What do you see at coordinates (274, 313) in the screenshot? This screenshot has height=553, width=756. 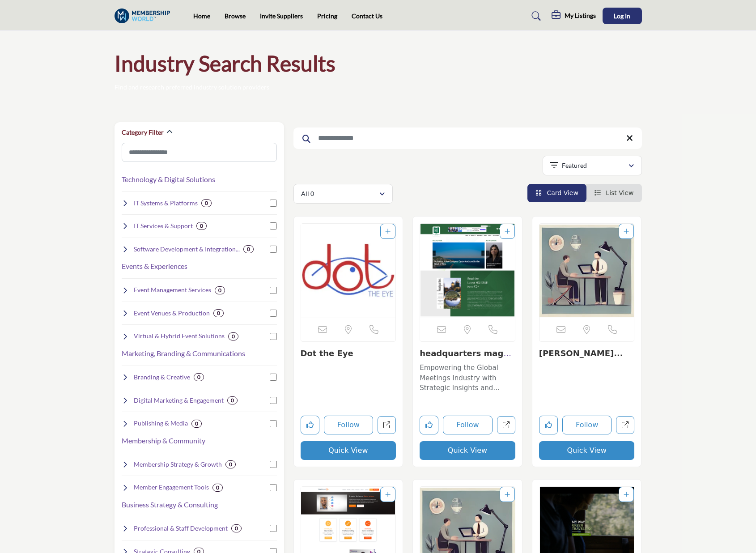 I see `input: Select Event Venues & Production checkbox` at bounding box center [274, 313].